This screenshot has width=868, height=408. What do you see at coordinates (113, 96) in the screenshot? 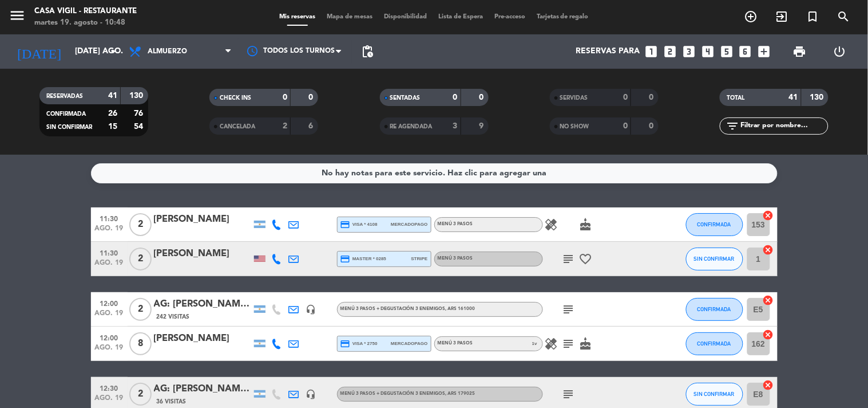
I see `strong: 41` at bounding box center [113, 96].